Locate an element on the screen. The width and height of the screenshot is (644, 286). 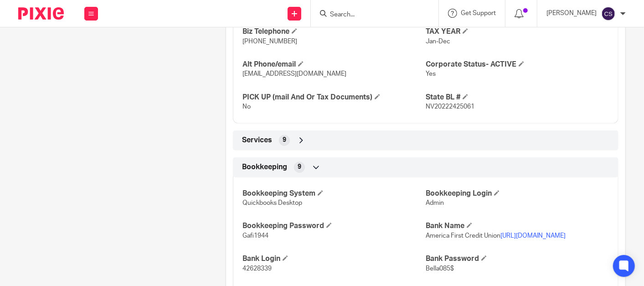
h4: Biz Telephone is located at coordinates (334, 32).